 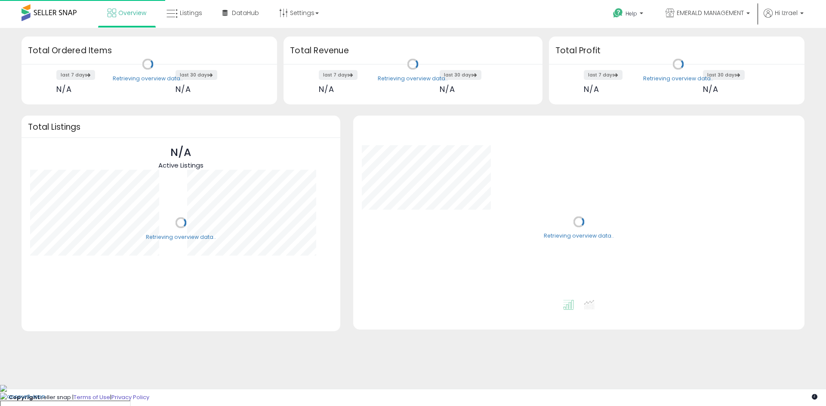 What do you see at coordinates (786, 13) in the screenshot?
I see `span: Hi Izrael` at bounding box center [786, 13].